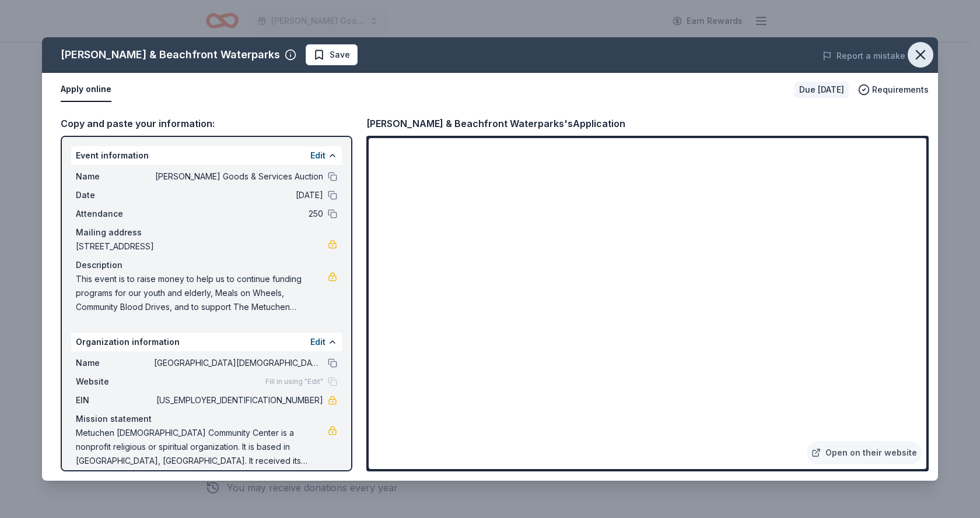 The image size is (980, 518). What do you see at coordinates (202, 293) in the screenshot?
I see `span: This event is to raise money to help us to continue funding programs for our youth and elderly, M...` at bounding box center [202, 293].